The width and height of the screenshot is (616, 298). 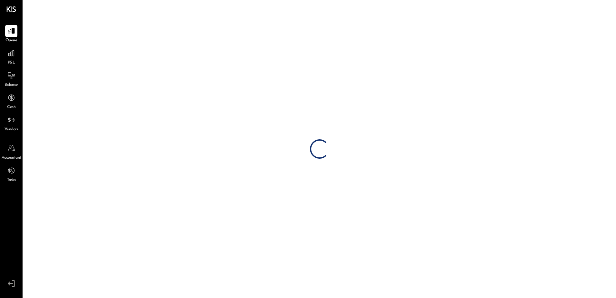 What do you see at coordinates (11, 63) in the screenshot?
I see `span: P&L` at bounding box center [11, 63].